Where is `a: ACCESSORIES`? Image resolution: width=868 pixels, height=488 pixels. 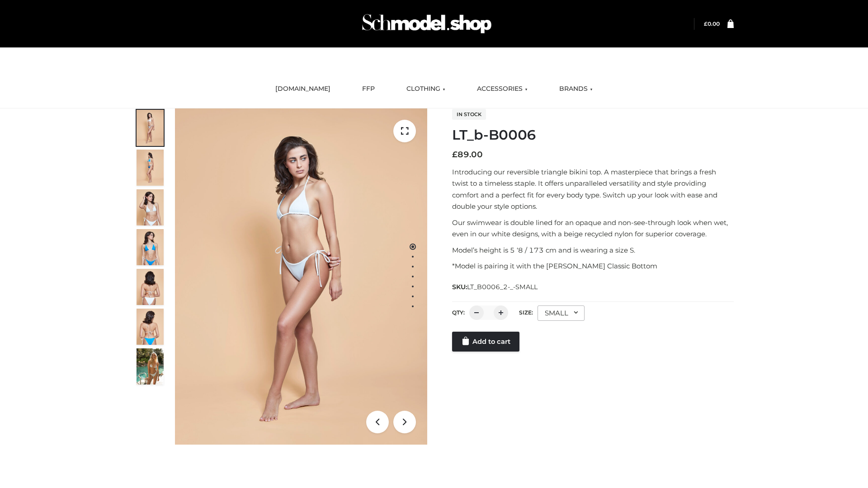
a: ACCESSORIES is located at coordinates (502, 89).